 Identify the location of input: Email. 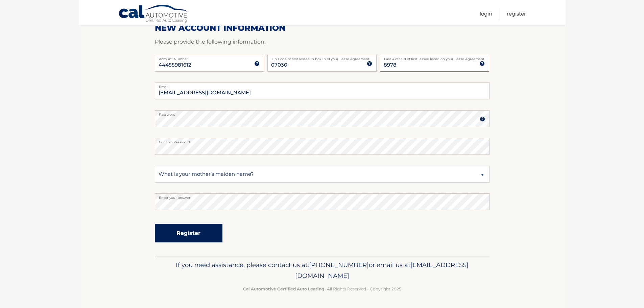
(322, 91).